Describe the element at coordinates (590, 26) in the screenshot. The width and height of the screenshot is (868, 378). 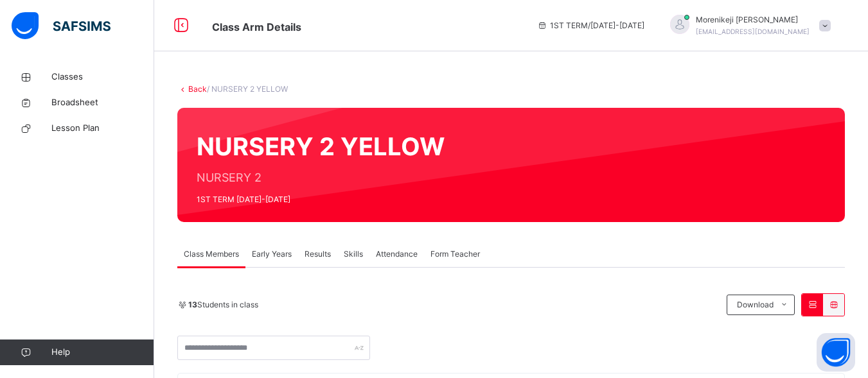
I see `span: session/term information` at that location.